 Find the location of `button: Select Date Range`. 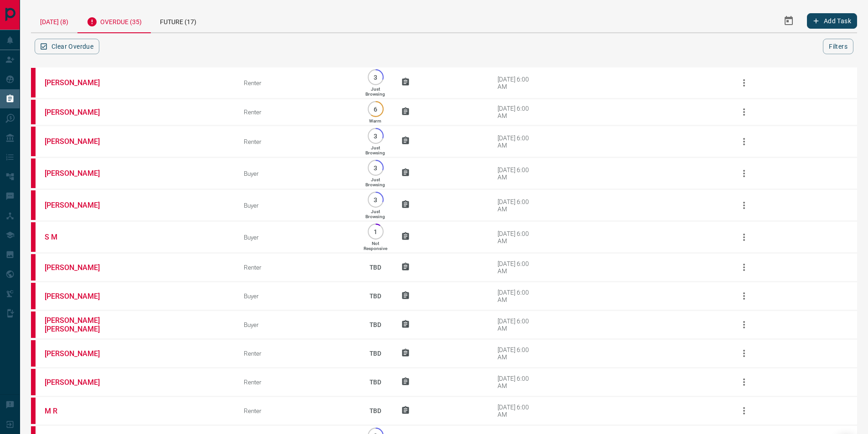

button: Select Date Range is located at coordinates (789, 21).